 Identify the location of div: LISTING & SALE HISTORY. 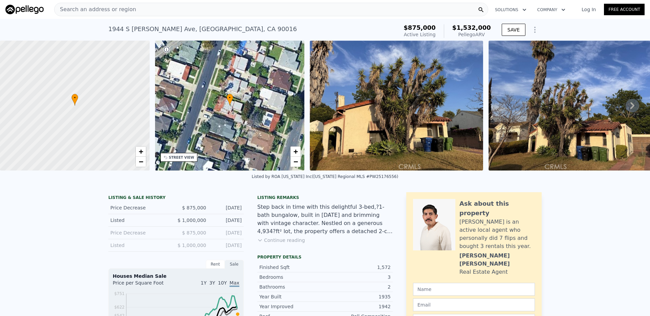
(176, 198).